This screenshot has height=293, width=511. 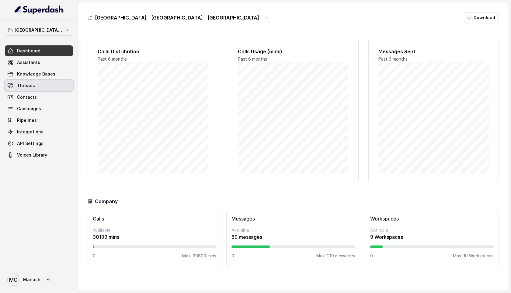 What do you see at coordinates (39, 132) in the screenshot?
I see `a: Integrations` at bounding box center [39, 132].